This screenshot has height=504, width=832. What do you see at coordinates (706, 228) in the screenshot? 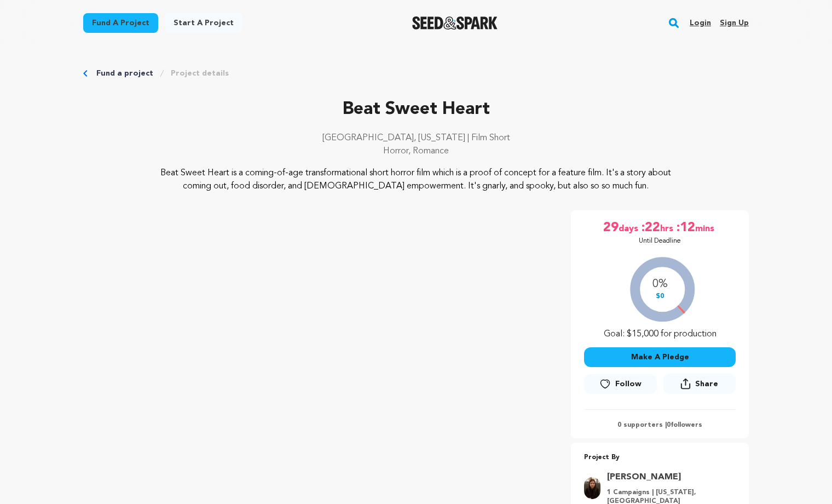
I see `span: mins` at bounding box center [706, 228].